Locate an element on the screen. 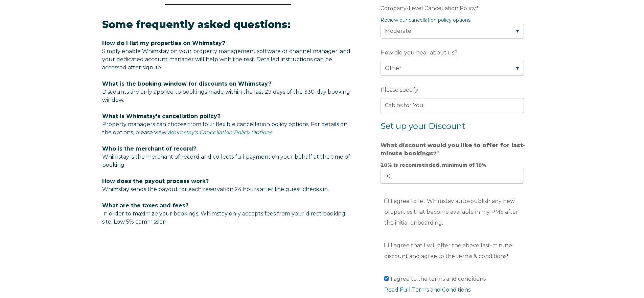 The height and width of the screenshot is (298, 644). span: Whimstay is the merchant of record and collects full payment on your behalf at the time of booking. is located at coordinates (226, 161).